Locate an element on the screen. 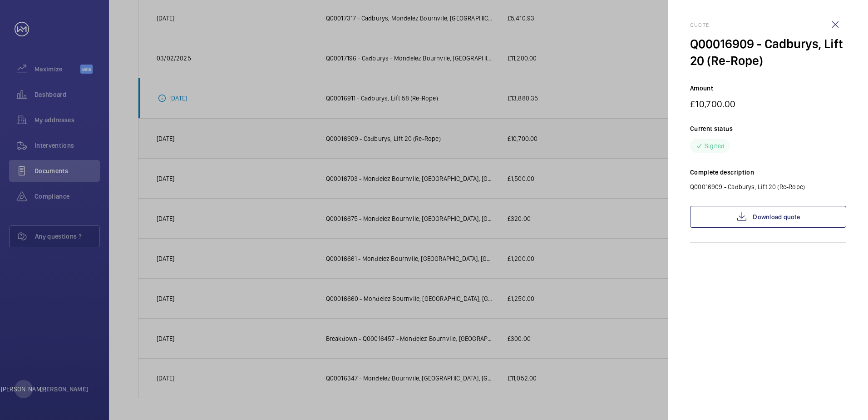  p: Amount is located at coordinates (768, 88).